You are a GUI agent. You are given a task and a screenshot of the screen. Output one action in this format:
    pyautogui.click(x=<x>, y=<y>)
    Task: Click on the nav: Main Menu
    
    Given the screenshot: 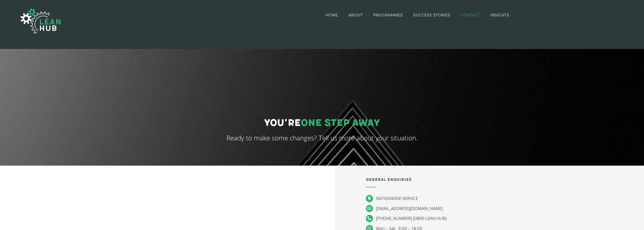 What is the action you would take?
    pyautogui.click(x=418, y=15)
    